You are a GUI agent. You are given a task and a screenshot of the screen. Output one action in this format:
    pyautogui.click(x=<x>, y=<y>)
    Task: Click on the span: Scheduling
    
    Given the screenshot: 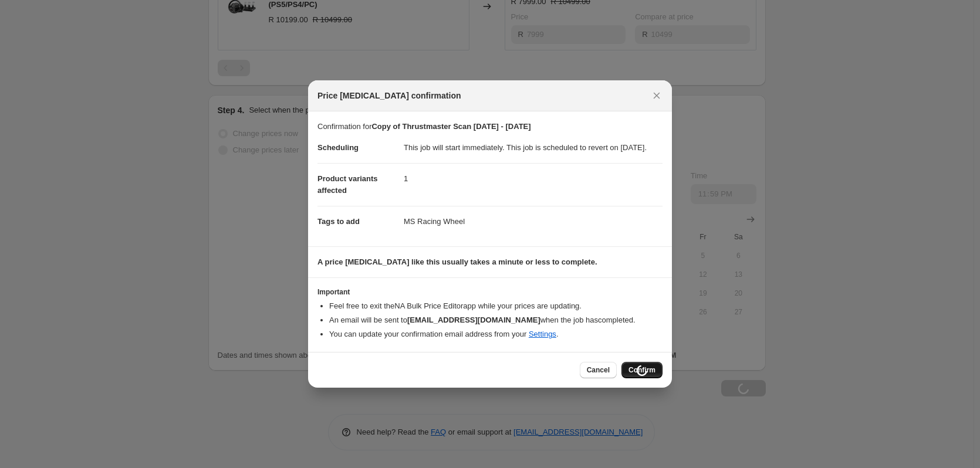 What is the action you would take?
    pyautogui.click(x=338, y=148)
    